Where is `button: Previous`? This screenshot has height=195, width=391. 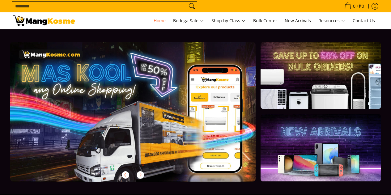
button: Previous is located at coordinates (126, 175).